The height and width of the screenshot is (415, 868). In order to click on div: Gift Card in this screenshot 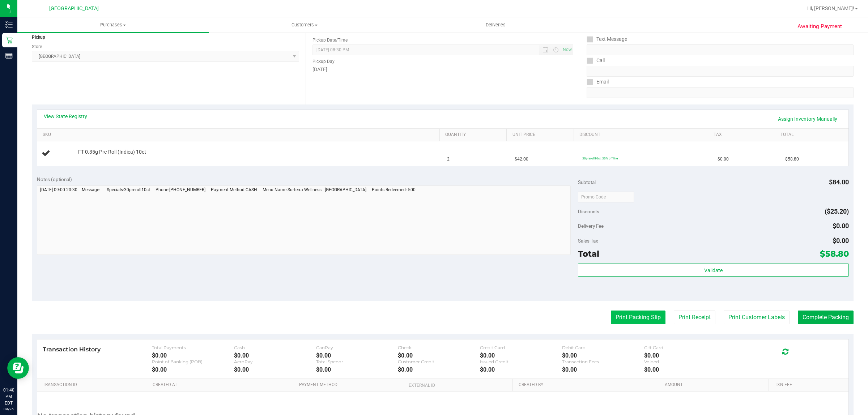, I will do `click(685, 348)`.